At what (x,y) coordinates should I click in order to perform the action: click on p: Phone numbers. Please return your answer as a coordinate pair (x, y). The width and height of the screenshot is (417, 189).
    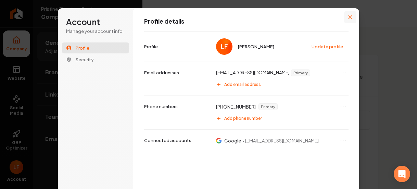
    Looking at the image, I should click on (161, 106).